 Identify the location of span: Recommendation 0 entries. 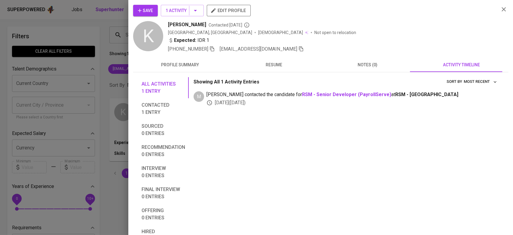
(163, 151).